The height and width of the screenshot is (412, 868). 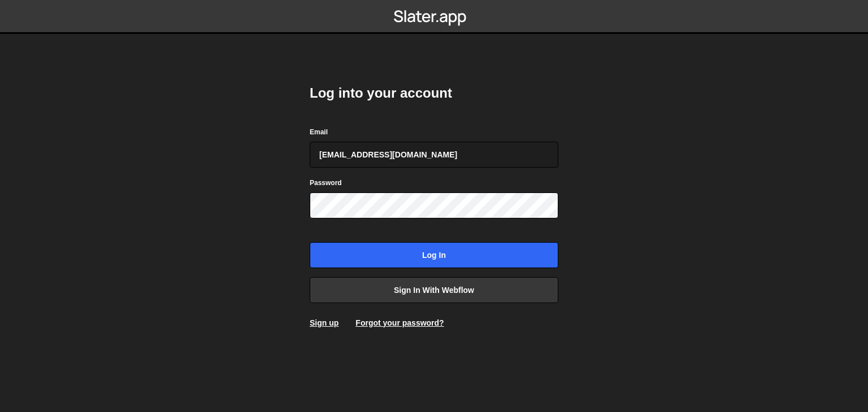 I want to click on label: Email, so click(x=318, y=132).